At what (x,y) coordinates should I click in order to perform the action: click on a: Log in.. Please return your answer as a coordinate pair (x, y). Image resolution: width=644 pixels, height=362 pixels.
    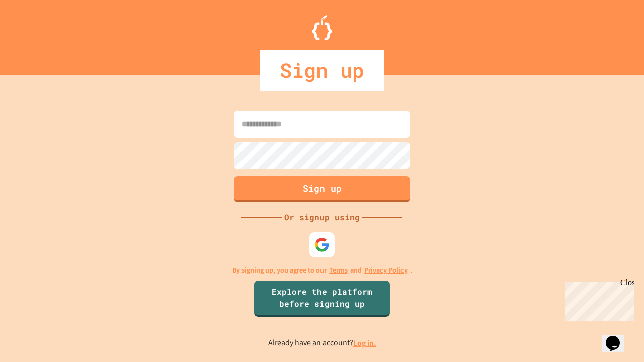
    Looking at the image, I should click on (365, 343).